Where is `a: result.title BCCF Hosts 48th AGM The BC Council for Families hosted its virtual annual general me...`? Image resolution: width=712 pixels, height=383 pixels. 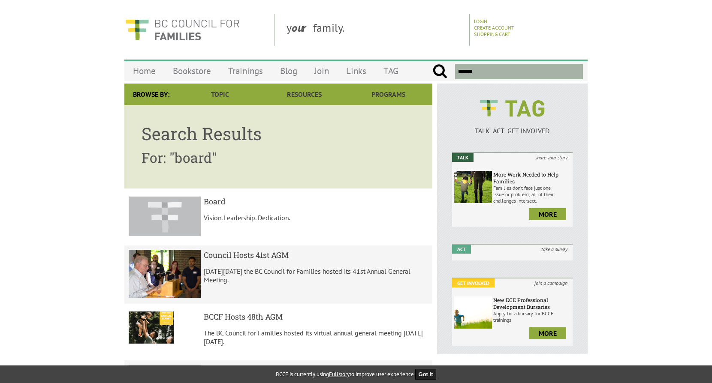
a: result.title BCCF Hosts 48th AGM The BC Council for Families hosted its virtual annual general me... is located at coordinates (278, 332).